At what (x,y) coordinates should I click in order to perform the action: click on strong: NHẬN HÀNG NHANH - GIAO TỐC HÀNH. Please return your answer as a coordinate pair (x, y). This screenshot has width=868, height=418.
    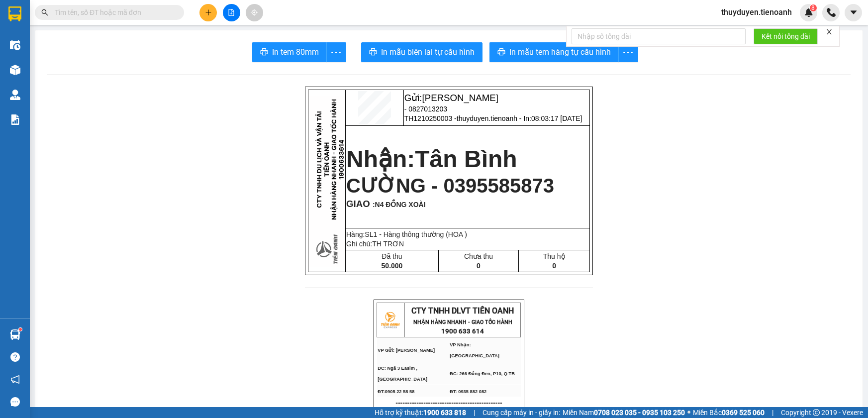
    Looking at the image, I should click on (463, 322).